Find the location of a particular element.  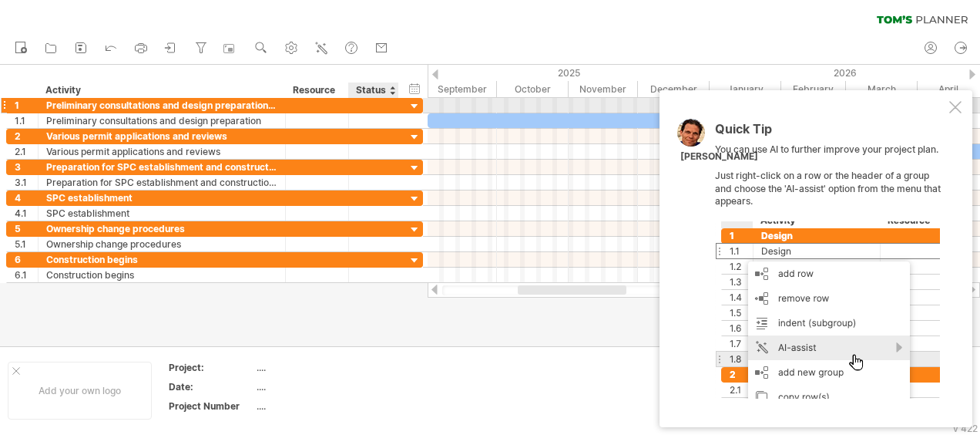

div: 5 is located at coordinates (26, 228).